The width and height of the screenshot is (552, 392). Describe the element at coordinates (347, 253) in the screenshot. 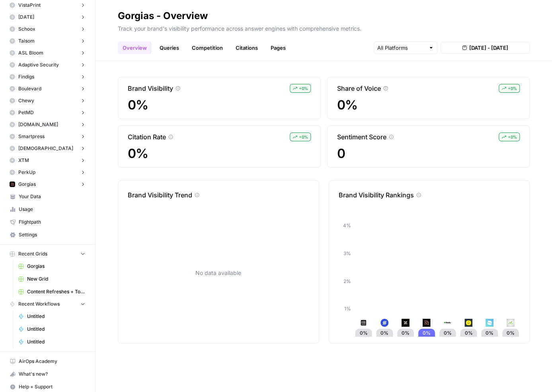

I see `tspan: 3%` at that location.